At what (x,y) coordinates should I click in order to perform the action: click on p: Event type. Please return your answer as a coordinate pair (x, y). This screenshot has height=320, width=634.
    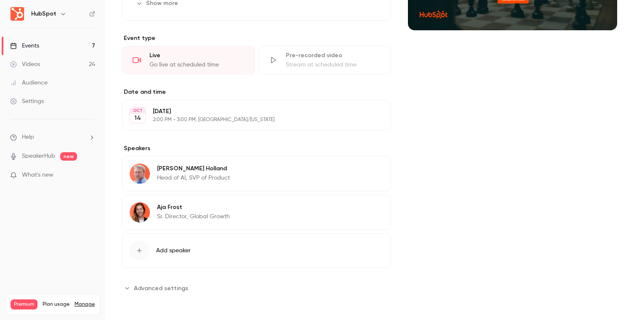
    Looking at the image, I should click on (256, 38).